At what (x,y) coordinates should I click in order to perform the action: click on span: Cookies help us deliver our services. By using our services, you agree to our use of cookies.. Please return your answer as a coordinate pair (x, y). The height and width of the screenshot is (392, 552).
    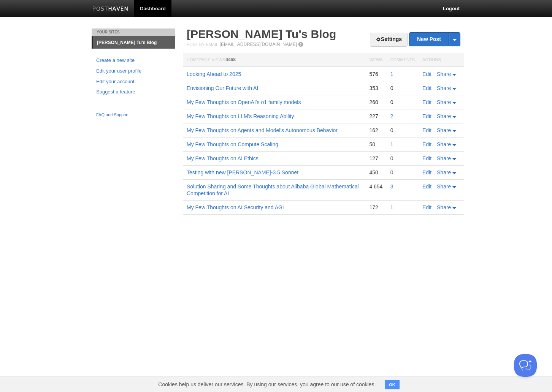
    Looking at the image, I should click on (267, 384).